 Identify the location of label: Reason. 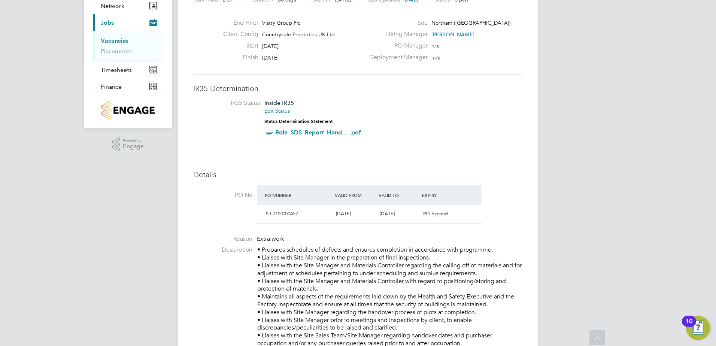
(223, 239).